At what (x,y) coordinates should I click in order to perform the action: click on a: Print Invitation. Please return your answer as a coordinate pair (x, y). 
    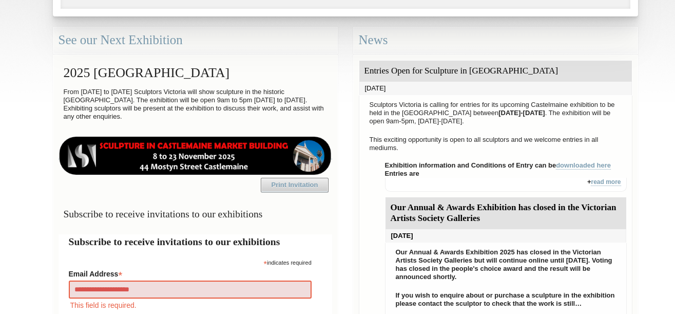
    Looking at the image, I should click on (295, 185).